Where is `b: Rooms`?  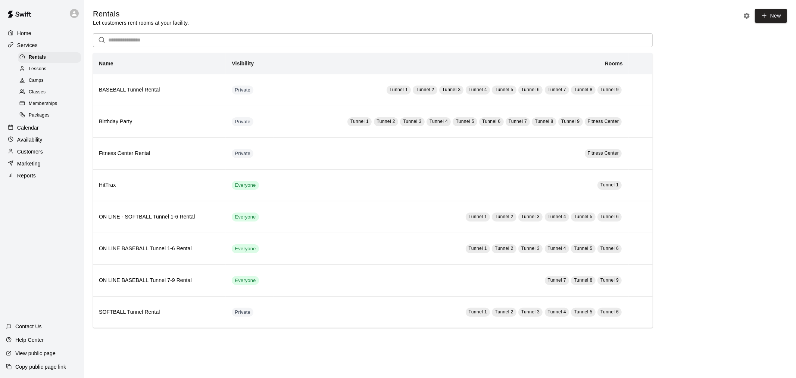
b: Rooms is located at coordinates (614, 63).